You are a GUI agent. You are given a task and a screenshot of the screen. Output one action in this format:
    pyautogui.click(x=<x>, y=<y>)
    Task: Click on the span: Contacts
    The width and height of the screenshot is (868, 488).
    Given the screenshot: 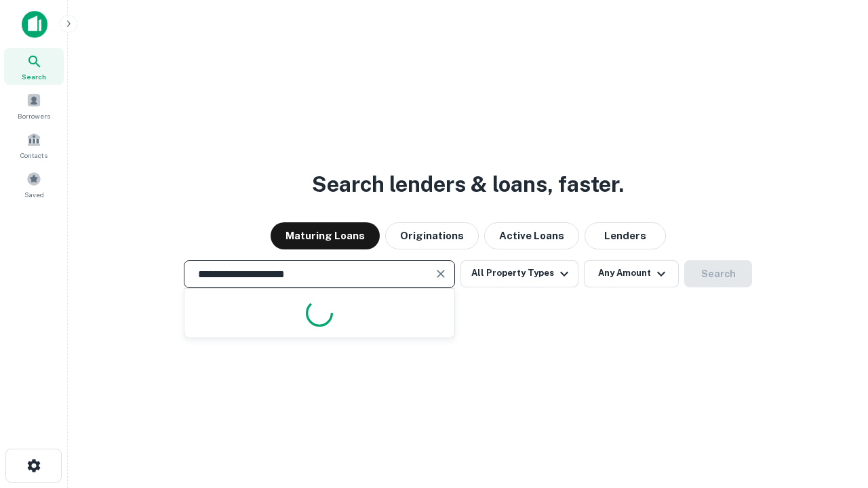 What is the action you would take?
    pyautogui.click(x=34, y=156)
    